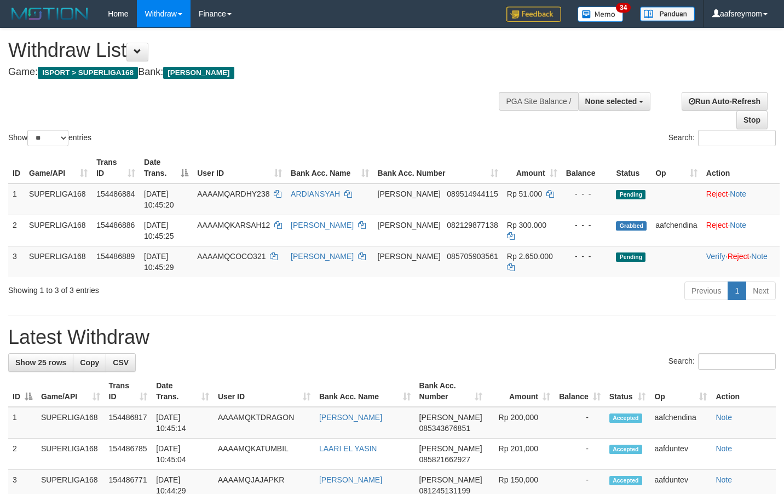 The image size is (784, 494). I want to click on th: ID: activate to sort column descending, so click(22, 391).